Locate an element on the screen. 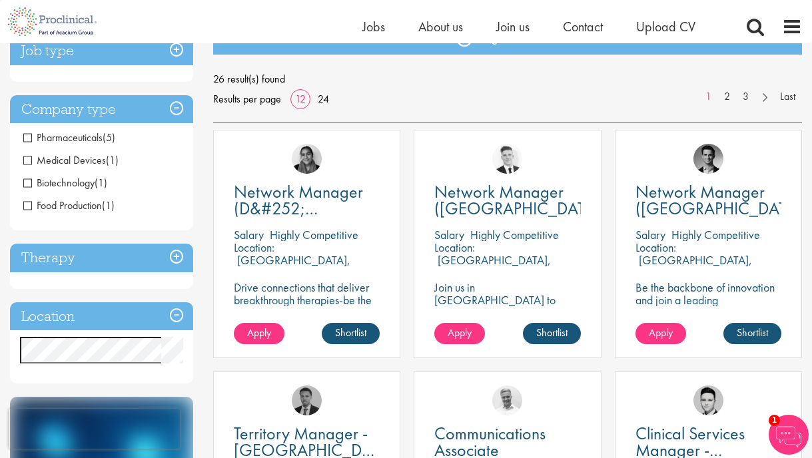  a: Connor Lynes is located at coordinates (708, 400).